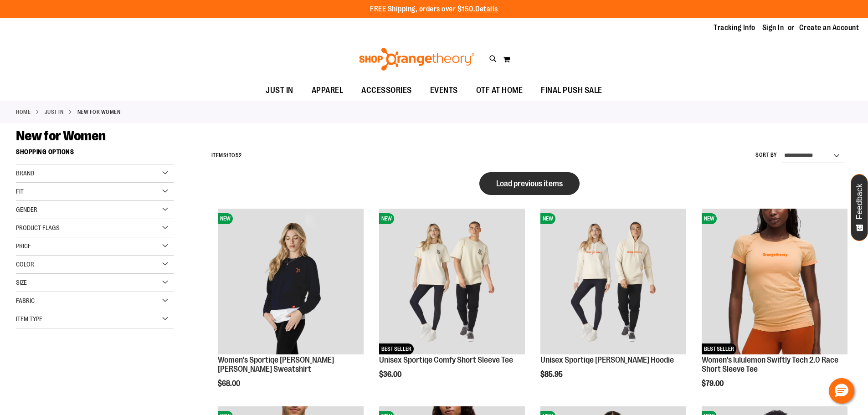 This screenshot has width=868, height=415. I want to click on img: Unisex Sportiqe Olsen Hoodie, so click(614, 282).